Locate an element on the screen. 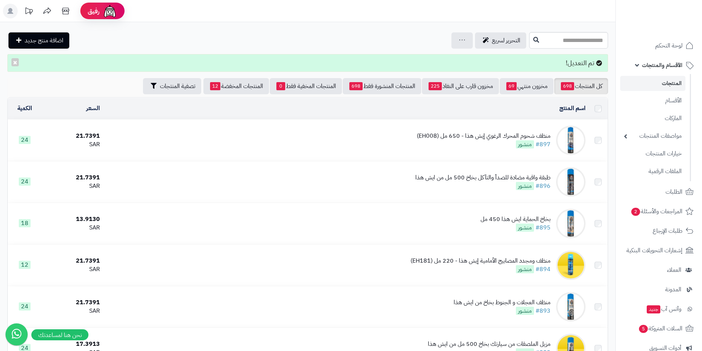 Image resolution: width=702 pixels, height=351 pixels. div: منظف العجلات و الجنوط بخاخ من ايش هذا is located at coordinates (502, 302).